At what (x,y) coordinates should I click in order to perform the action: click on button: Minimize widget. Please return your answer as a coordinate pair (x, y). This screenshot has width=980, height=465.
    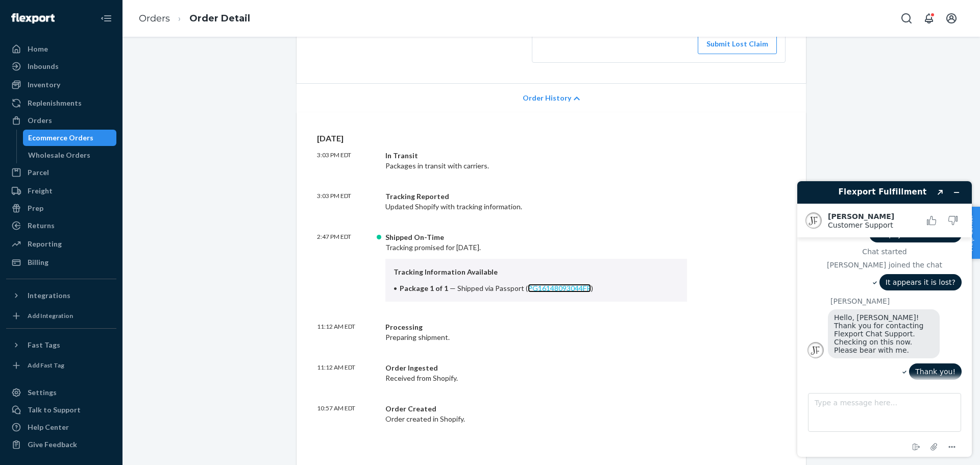
    Looking at the image, I should click on (168, 19).